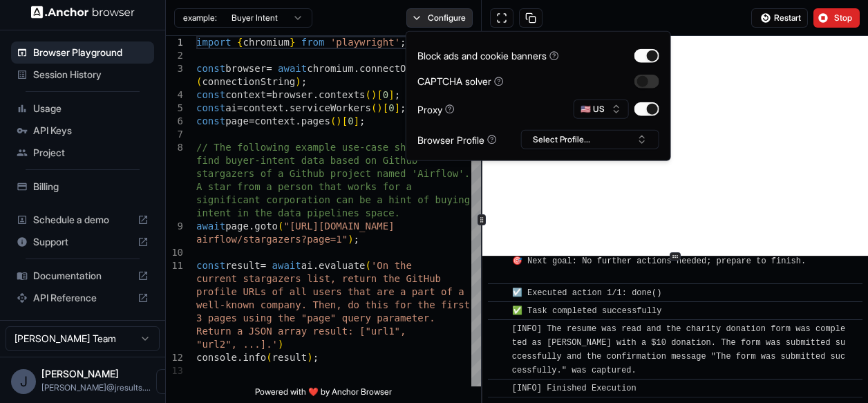 The image size is (868, 403). What do you see at coordinates (90, 74) in the screenshot?
I see `span: Session History` at bounding box center [90, 74].